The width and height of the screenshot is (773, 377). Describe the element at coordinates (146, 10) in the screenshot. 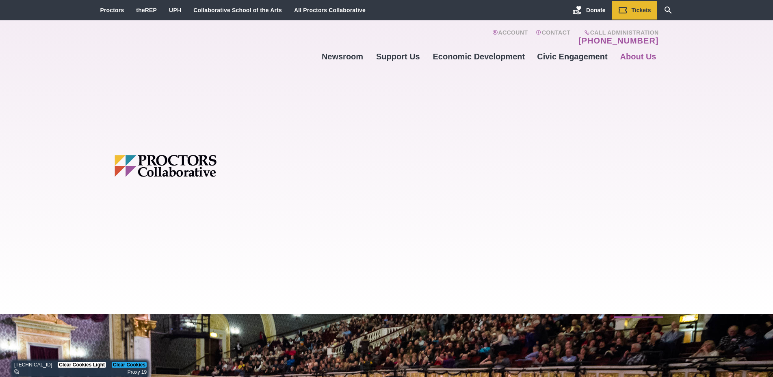

I see `a: theREP` at that location.